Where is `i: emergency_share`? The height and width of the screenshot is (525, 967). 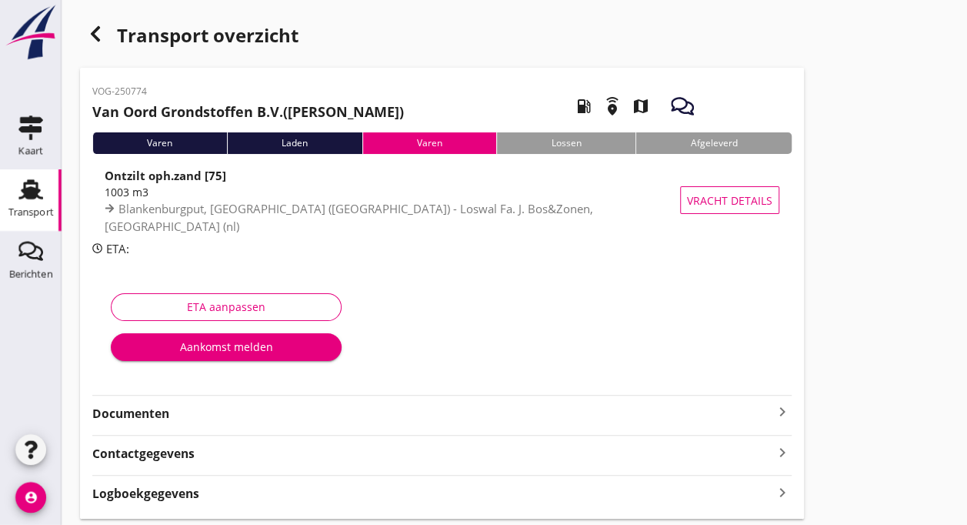
i: emergency_share is located at coordinates (612, 106).